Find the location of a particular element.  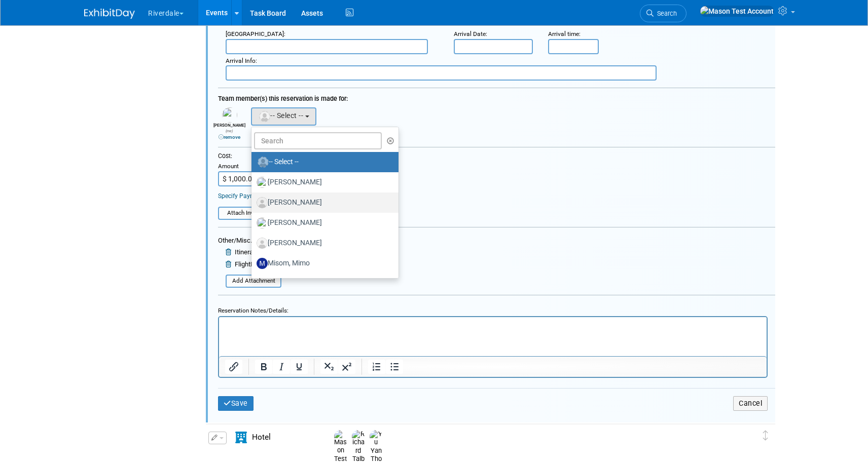

button: -- Select -- is located at coordinates (283, 117).